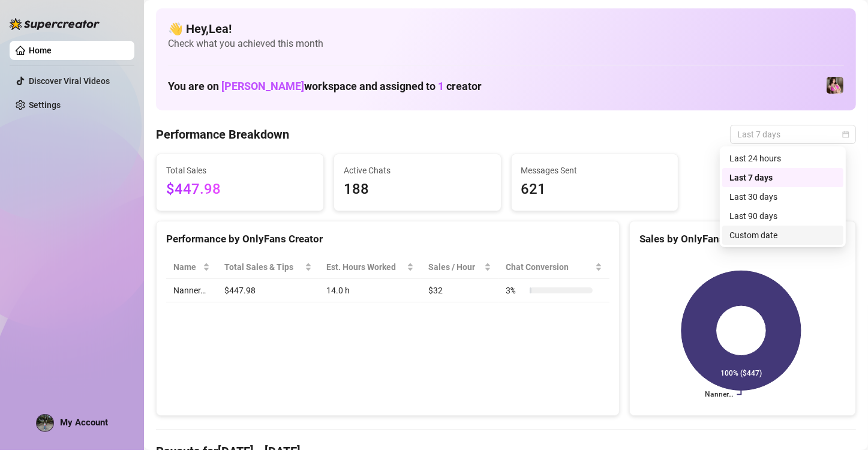 The height and width of the screenshot is (450, 868). Describe the element at coordinates (835, 85) in the screenshot. I see `img: Nanner` at that location.